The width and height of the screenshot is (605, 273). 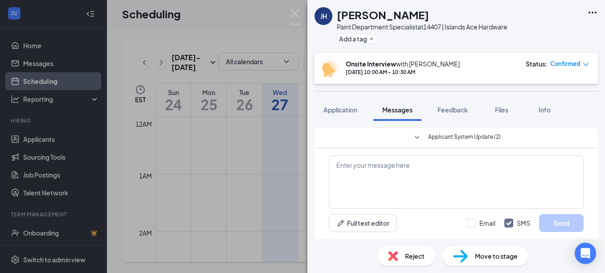 What do you see at coordinates (356, 38) in the screenshot?
I see `button: PlusAdd a tag` at bounding box center [356, 38].